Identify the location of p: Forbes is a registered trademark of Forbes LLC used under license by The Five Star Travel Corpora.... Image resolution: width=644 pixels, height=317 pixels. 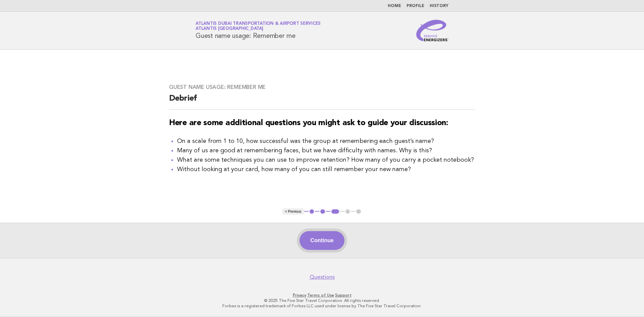
(322, 306).